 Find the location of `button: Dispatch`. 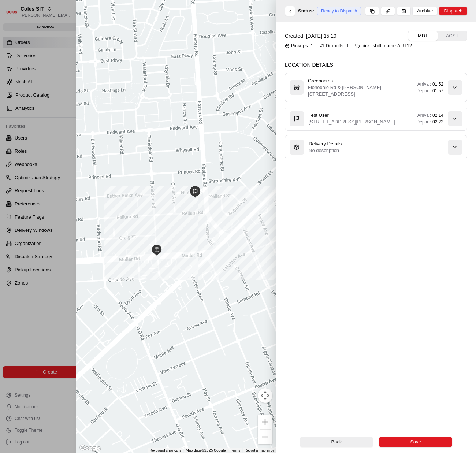

button: Dispatch is located at coordinates (453, 11).